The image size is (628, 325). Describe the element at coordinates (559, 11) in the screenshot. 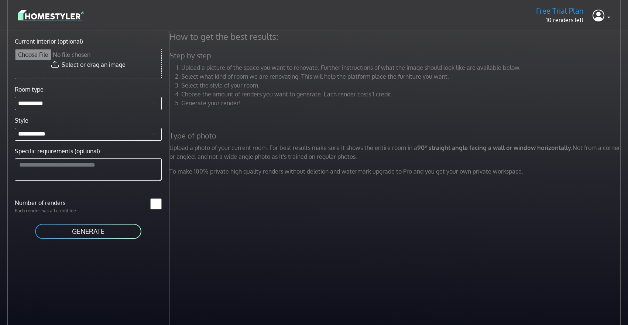

I see `h5: Free Trial Plan` at that location.